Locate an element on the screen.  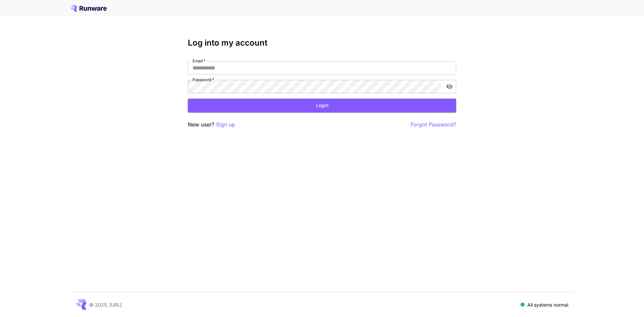
p: All systems normal is located at coordinates (547, 305).